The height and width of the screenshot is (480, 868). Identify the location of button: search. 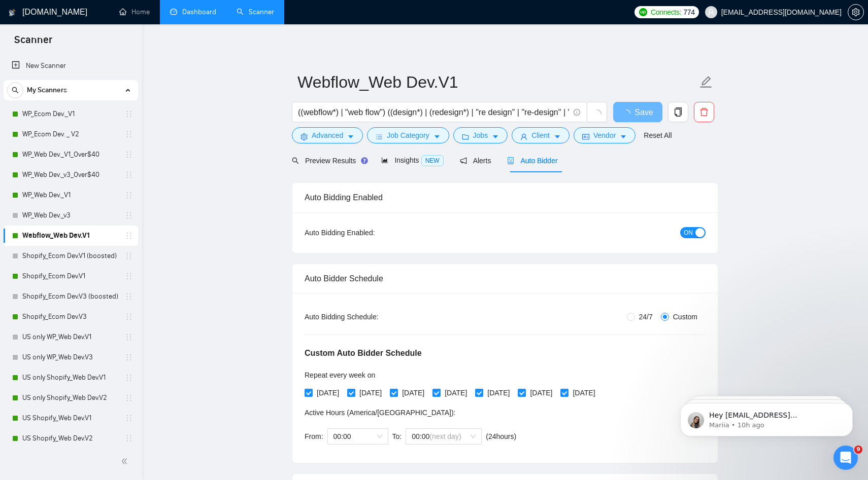
(15, 90).